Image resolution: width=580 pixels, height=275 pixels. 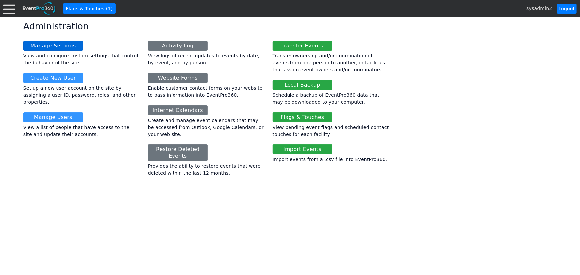 I want to click on div: View logs of recent updates to events by date, by event, and by person., so click(x=206, y=60).